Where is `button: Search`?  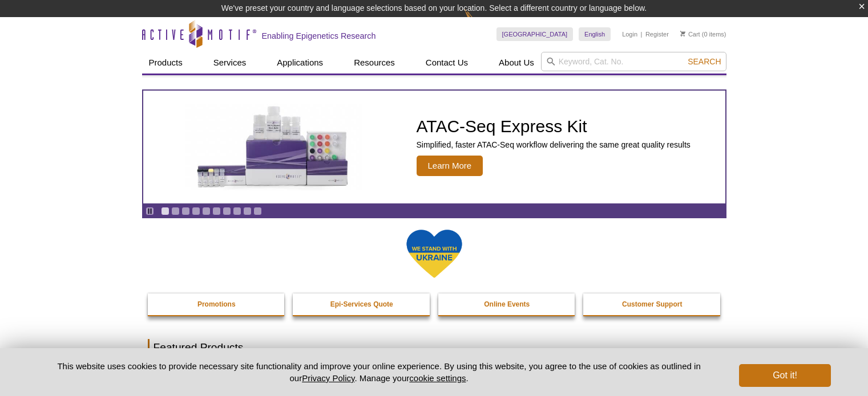 button: Search is located at coordinates (704, 61).